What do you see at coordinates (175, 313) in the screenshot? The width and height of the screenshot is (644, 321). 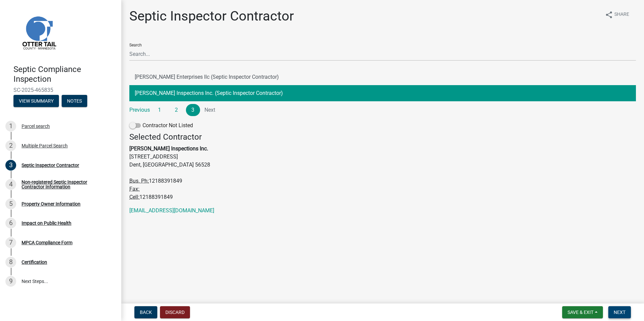 I see `button: Discard` at bounding box center [175, 313].